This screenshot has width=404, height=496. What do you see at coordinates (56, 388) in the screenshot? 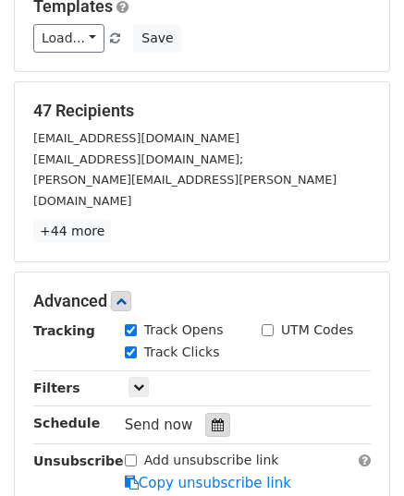
I see `strong: Filters` at bounding box center [56, 388].